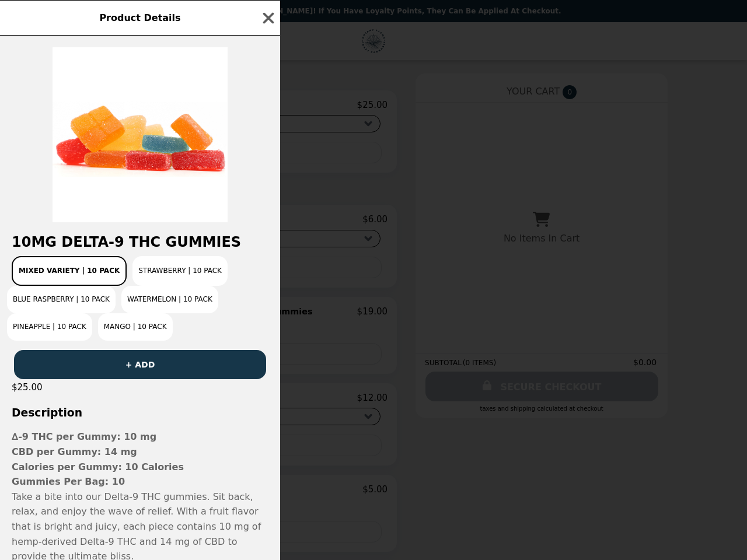  Describe the element at coordinates (97, 466) in the screenshot. I see `strong: Calories per Gummy: 10 Calories` at that location.